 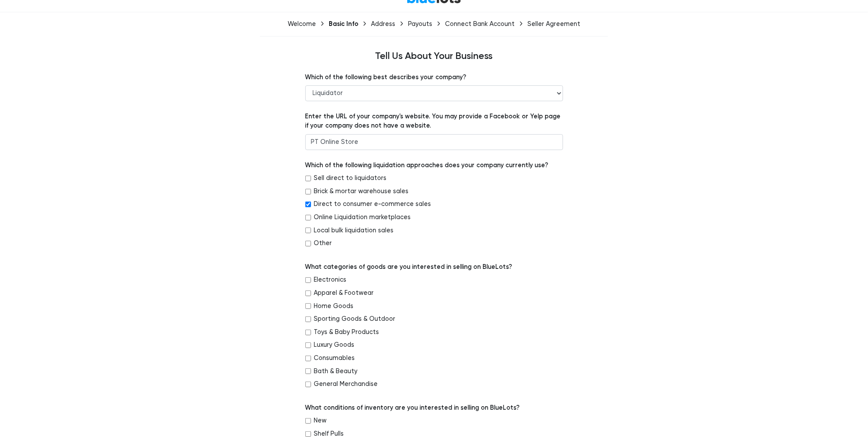 I want to click on label: Local bulk liquidation sales, so click(x=353, y=231).